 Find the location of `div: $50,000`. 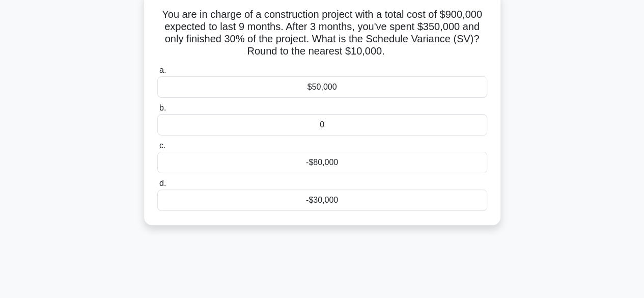

div: $50,000 is located at coordinates (322, 87).